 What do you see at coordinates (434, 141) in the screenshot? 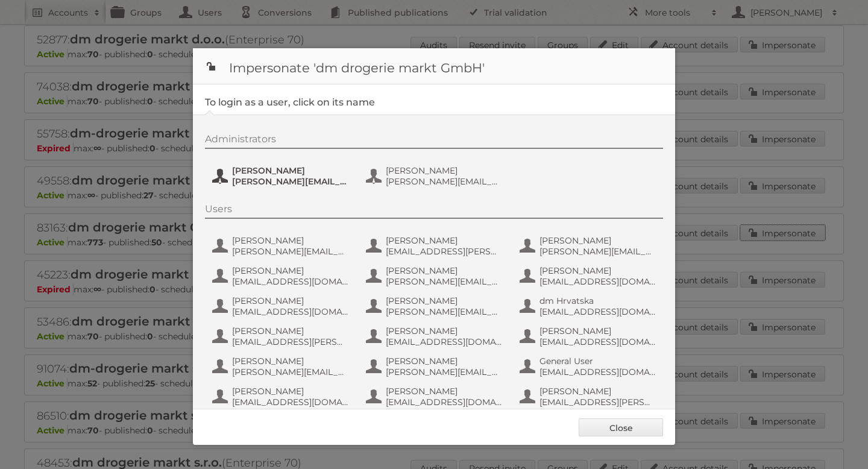
I see `div: Administrators` at bounding box center [434, 141].